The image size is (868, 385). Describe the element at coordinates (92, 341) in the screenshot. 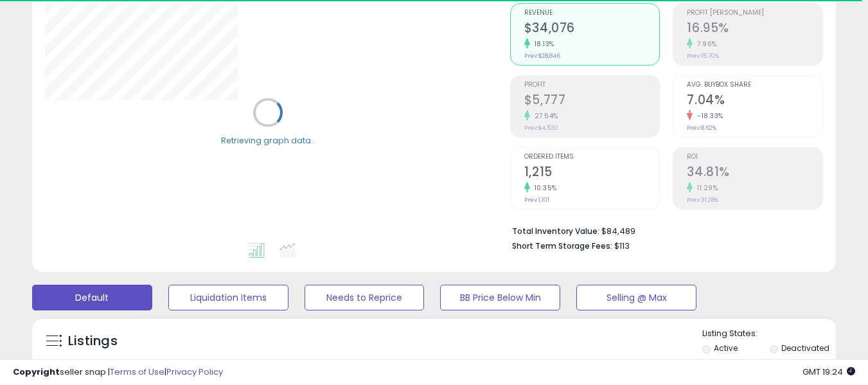

I see `h5: Listings` at that location.